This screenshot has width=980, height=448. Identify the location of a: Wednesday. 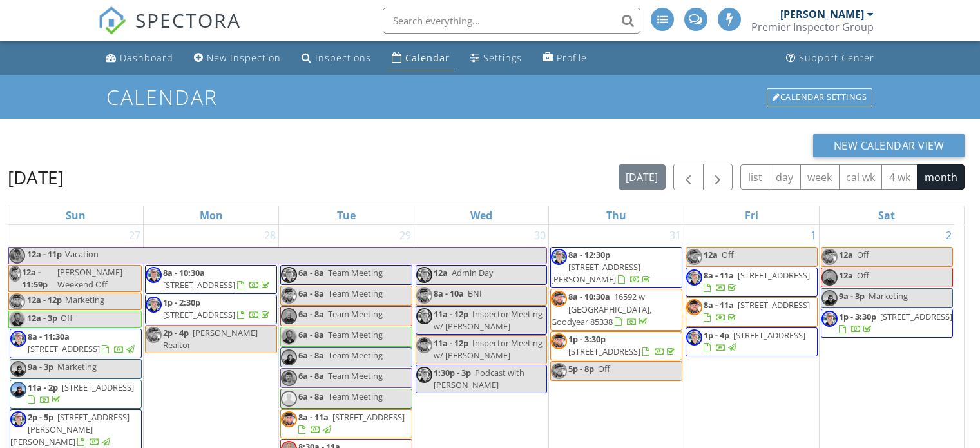
(482, 215).